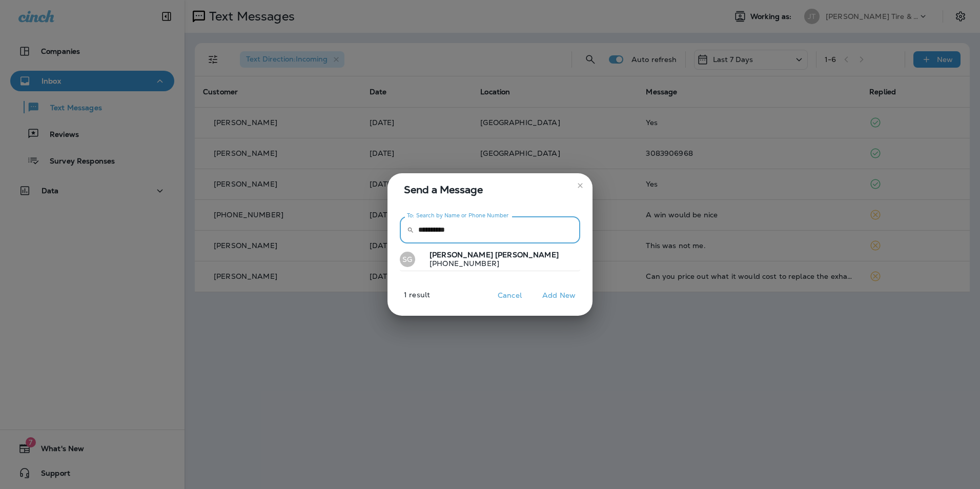 The image size is (980, 489). I want to click on div: SG, so click(407, 259).